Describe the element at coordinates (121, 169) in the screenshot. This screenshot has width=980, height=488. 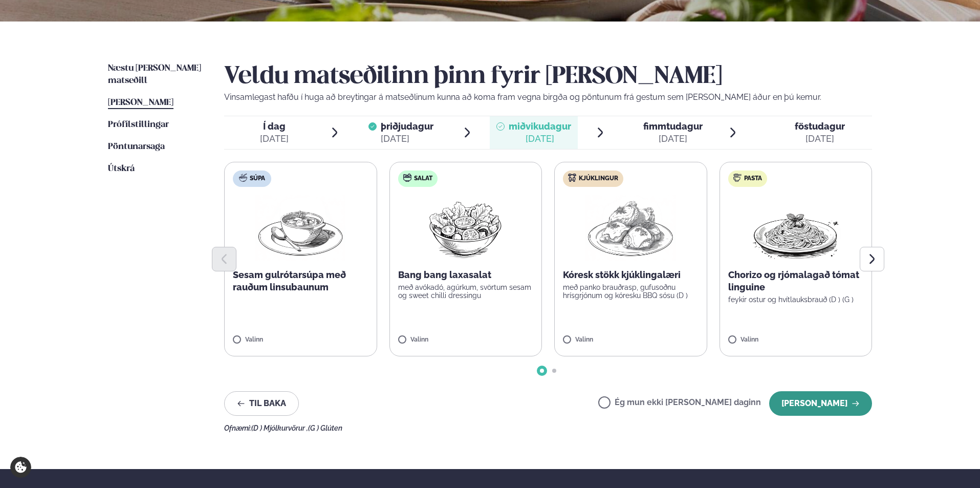
I see `a: Útskrá` at that location.